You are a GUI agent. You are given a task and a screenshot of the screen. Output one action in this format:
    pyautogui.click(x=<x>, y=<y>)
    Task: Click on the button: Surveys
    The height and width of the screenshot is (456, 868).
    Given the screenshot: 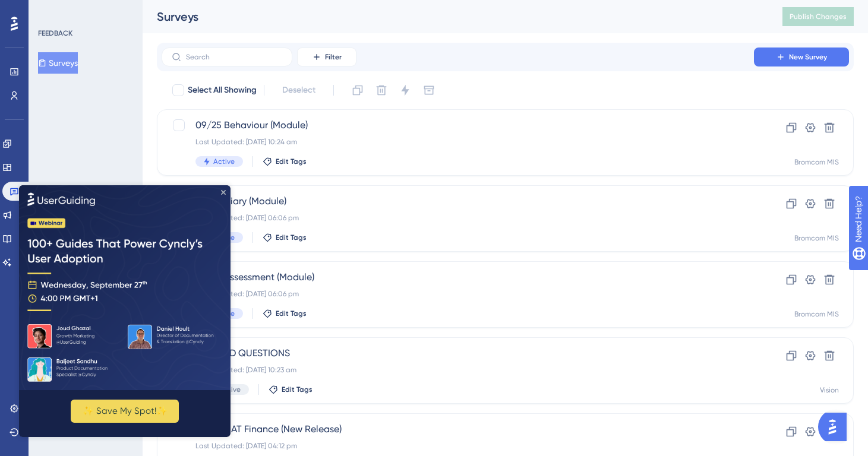 What is the action you would take?
    pyautogui.click(x=58, y=63)
    